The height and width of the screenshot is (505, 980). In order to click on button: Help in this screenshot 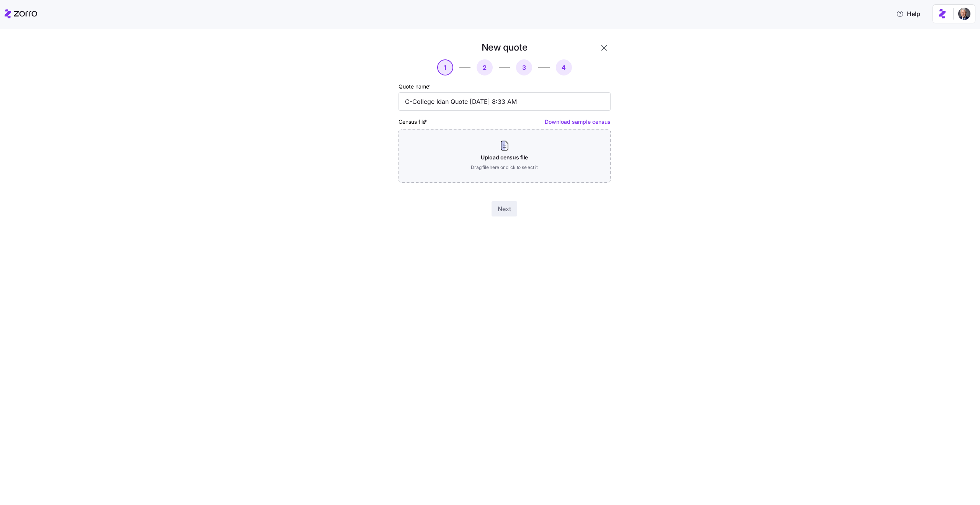, I will do `click(908, 14)`.